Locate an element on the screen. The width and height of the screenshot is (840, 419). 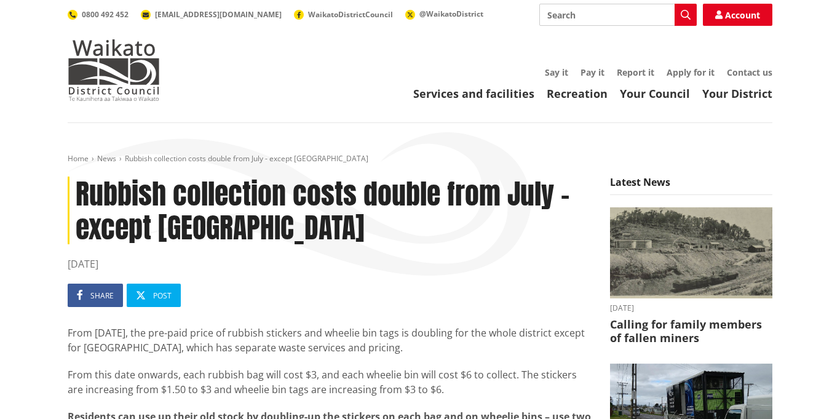
a: Account is located at coordinates (738, 15).